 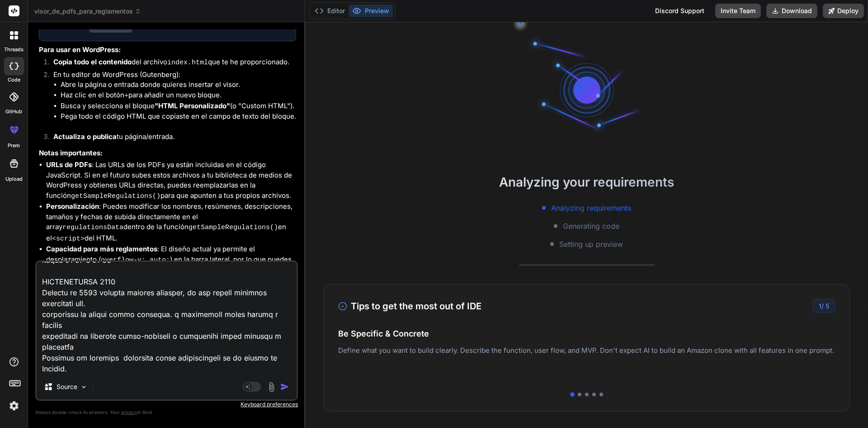 What do you see at coordinates (587, 333) in the screenshot?
I see `h4: Be Specific & Concrete` at bounding box center [587, 333].